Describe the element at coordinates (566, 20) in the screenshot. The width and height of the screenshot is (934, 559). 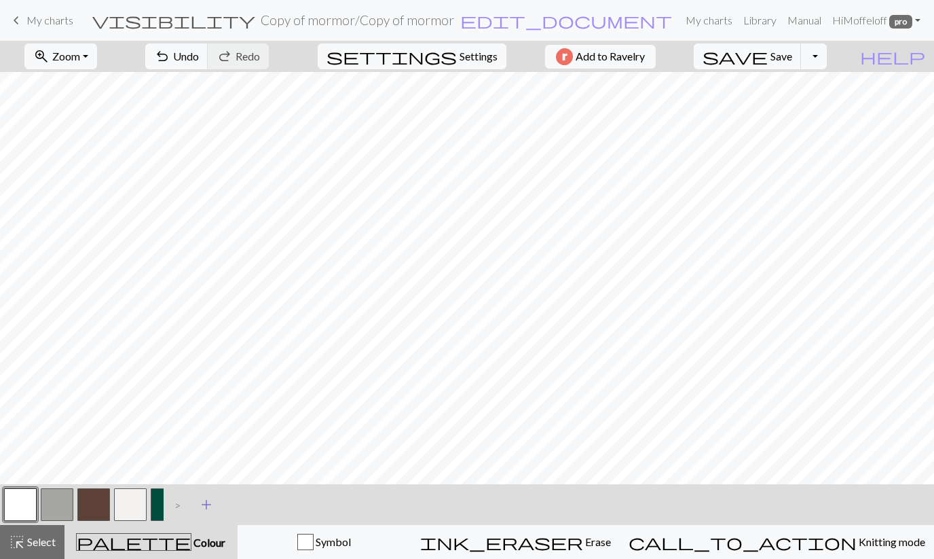
I see `span: edit_document` at that location.